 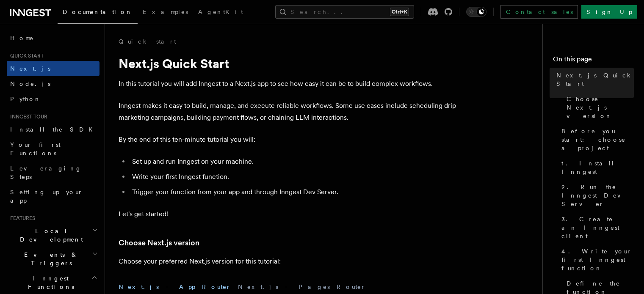 I want to click on a: Before you start: choose a project, so click(x=596, y=140).